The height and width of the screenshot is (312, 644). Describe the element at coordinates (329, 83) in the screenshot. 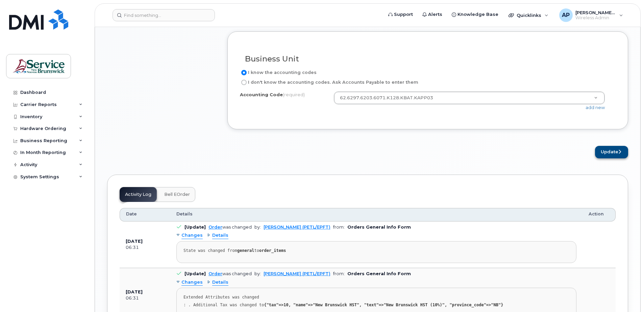

I see `label: I don't know the accounting codes. Ask Accounts Payable to enter them` at that location.